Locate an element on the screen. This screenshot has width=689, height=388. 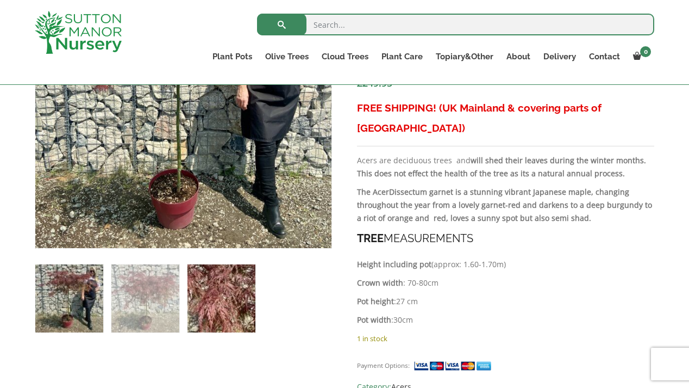
a: Plant Pots is located at coordinates (232, 57).